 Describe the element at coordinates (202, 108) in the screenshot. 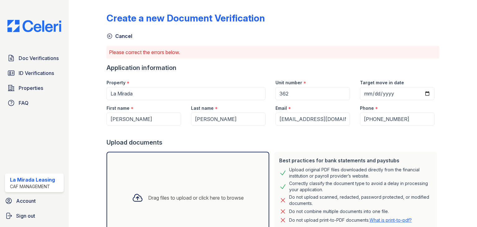

I see `label: Last name` at that location.